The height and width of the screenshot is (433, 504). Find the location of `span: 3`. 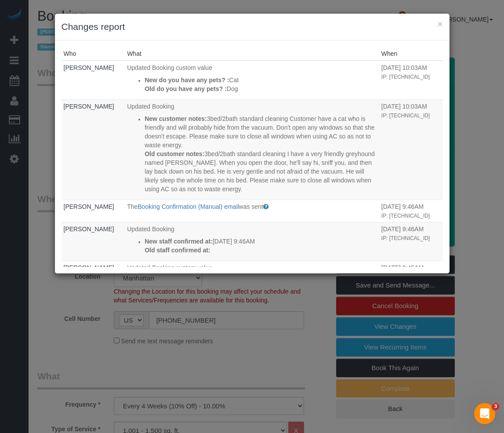

span: 3 is located at coordinates (496, 407).